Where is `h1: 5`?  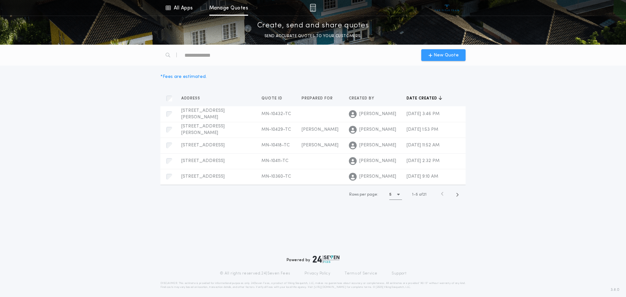 h1: 5 is located at coordinates (390, 194).